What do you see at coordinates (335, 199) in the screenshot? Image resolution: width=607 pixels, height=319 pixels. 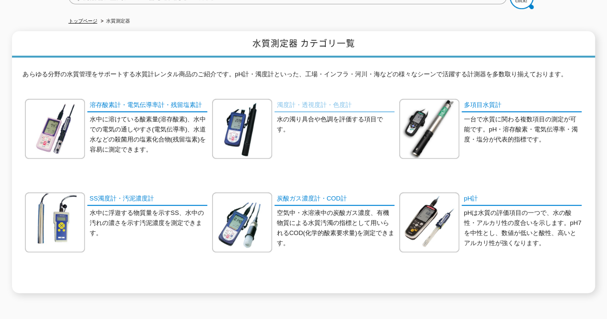 I see `a: 炭酸ガス濃度計・COD計` at bounding box center [335, 199].